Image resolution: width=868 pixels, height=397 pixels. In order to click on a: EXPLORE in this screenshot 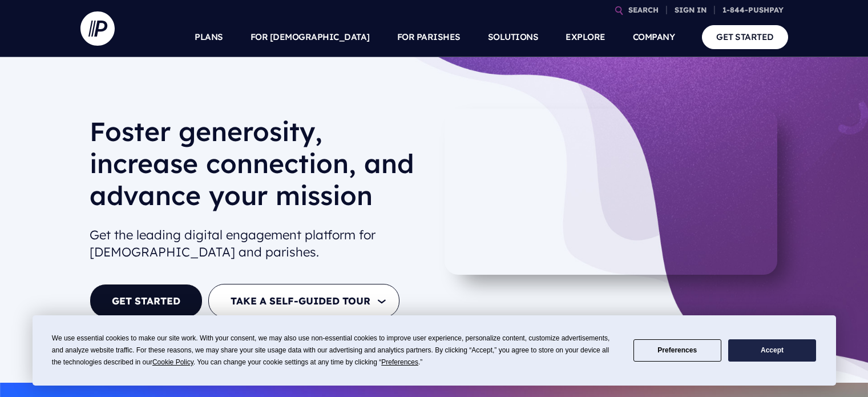, I will do `click(586, 37)`.